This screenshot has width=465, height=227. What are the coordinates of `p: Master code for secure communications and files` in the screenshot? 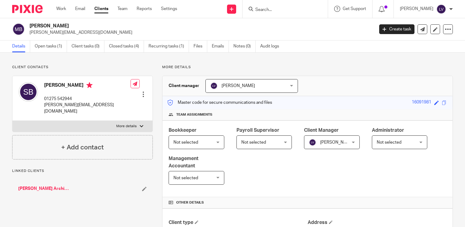 It's located at (219, 102).